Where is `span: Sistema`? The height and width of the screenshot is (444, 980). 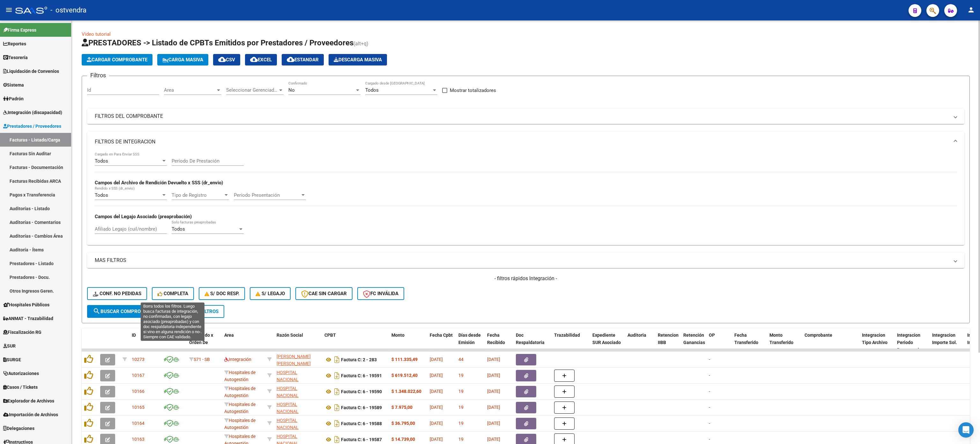 span: Sistema is located at coordinates (13, 85).